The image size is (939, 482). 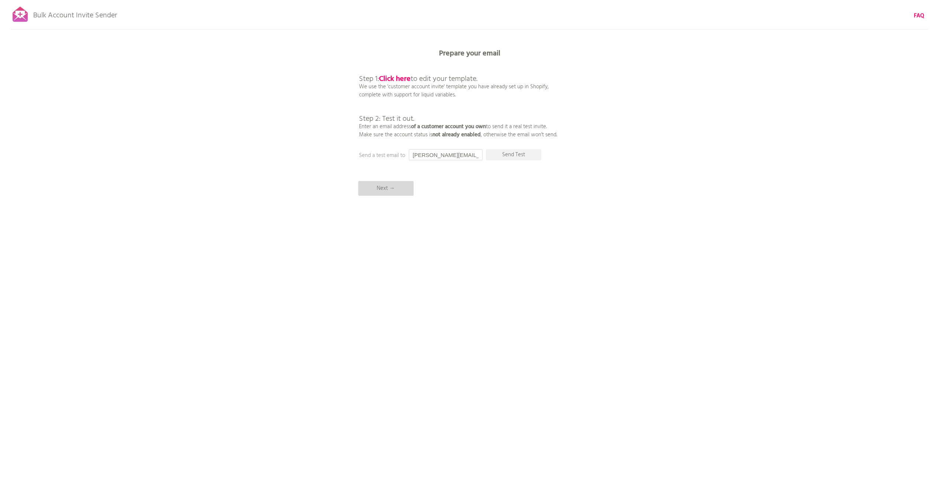 What do you see at coordinates (386, 188) in the screenshot?
I see `p: Next →` at bounding box center [386, 188].